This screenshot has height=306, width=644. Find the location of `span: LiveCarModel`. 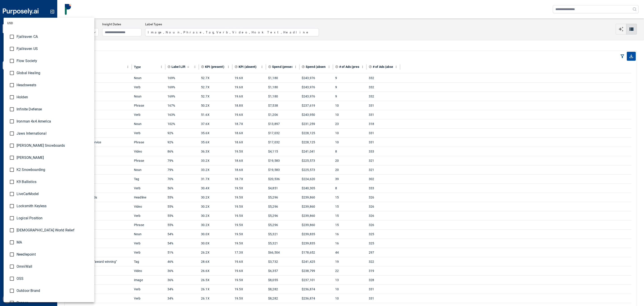

span: LiveCarModel is located at coordinates (54, 194).